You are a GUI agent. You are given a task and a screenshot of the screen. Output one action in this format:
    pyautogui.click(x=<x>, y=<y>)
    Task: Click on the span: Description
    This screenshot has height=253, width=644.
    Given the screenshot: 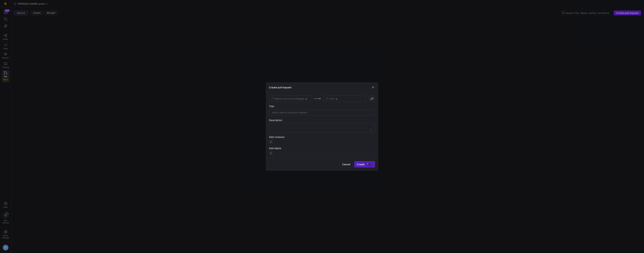 What is the action you would take?
    pyautogui.click(x=276, y=120)
    